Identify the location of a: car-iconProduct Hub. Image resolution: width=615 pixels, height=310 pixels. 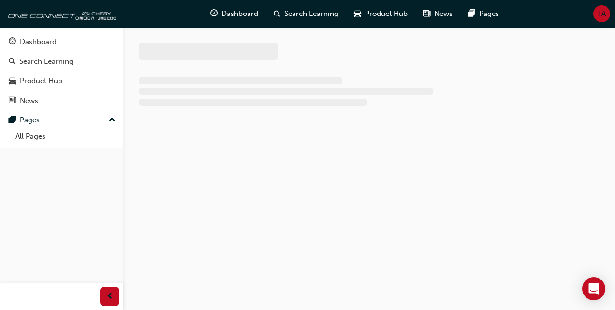
(380, 14).